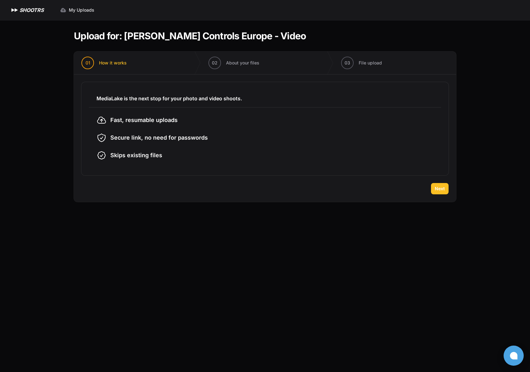 The image size is (530, 372). I want to click on button: 01 How it works, so click(104, 63).